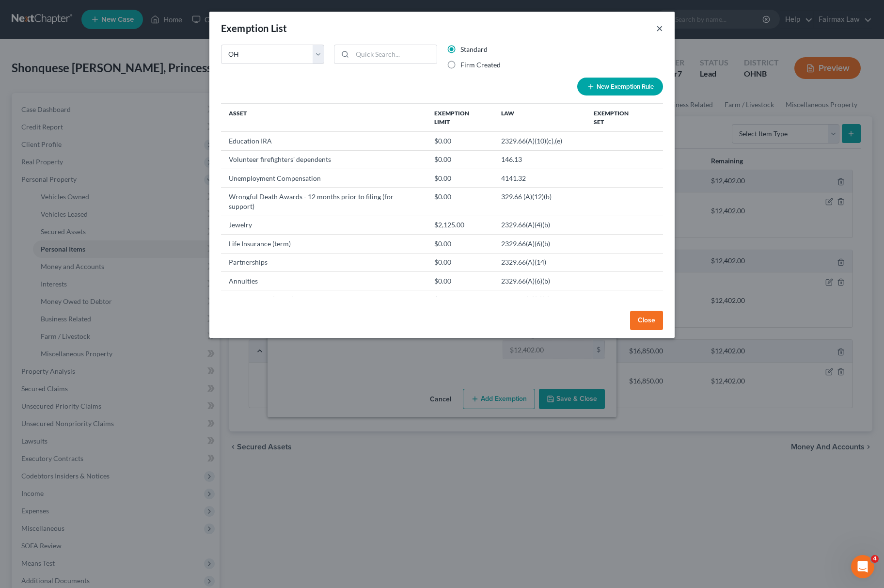 The height and width of the screenshot is (588, 884). I want to click on button: New Exemption Rule, so click(620, 87).